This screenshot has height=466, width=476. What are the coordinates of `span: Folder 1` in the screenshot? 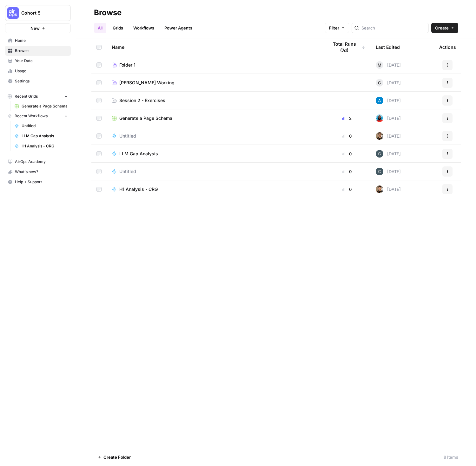 It's located at (127, 65).